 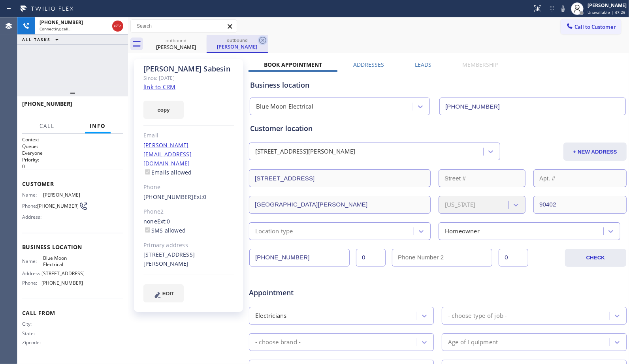 I want to click on span: EDIT, so click(x=168, y=293).